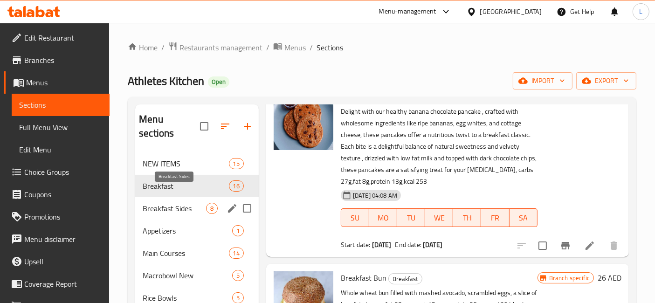 Image resolution: width=655 pixels, height=303 pixels. I want to click on button: Add section, so click(247, 126).